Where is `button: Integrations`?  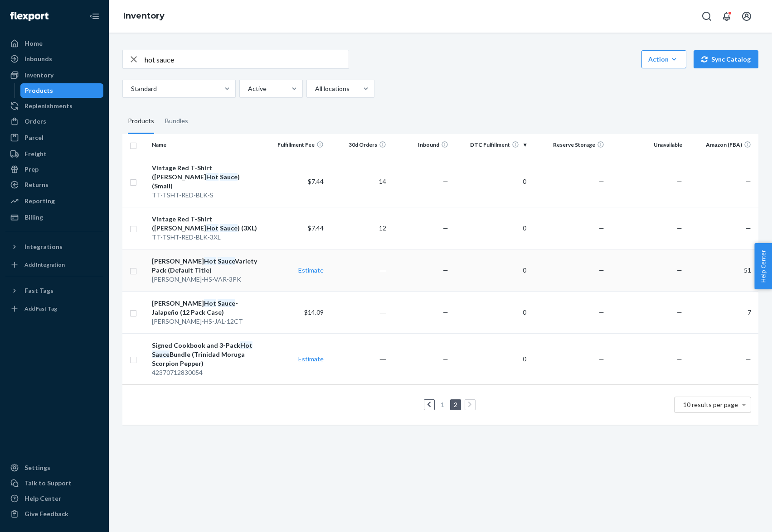 button: Integrations is located at coordinates (55, 247).